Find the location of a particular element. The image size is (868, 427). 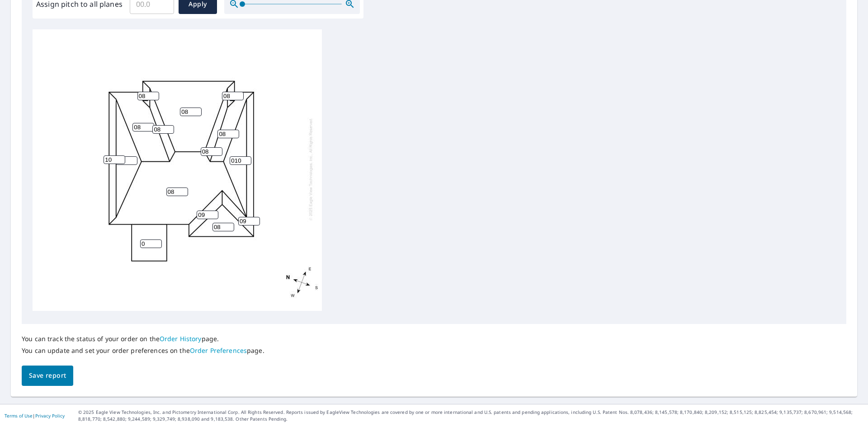

button: Save report is located at coordinates (48, 375).